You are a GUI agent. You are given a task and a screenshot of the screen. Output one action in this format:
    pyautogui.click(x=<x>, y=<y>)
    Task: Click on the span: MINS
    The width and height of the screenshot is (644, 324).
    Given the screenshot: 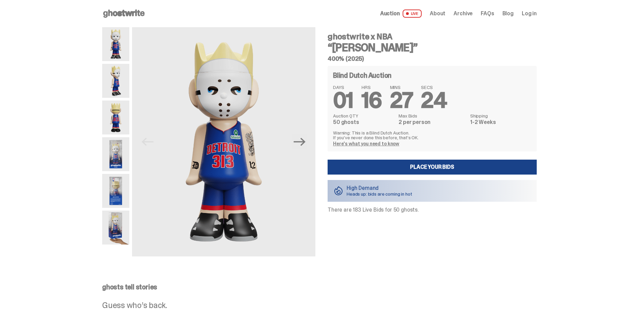 What is the action you would take?
    pyautogui.click(x=401, y=87)
    